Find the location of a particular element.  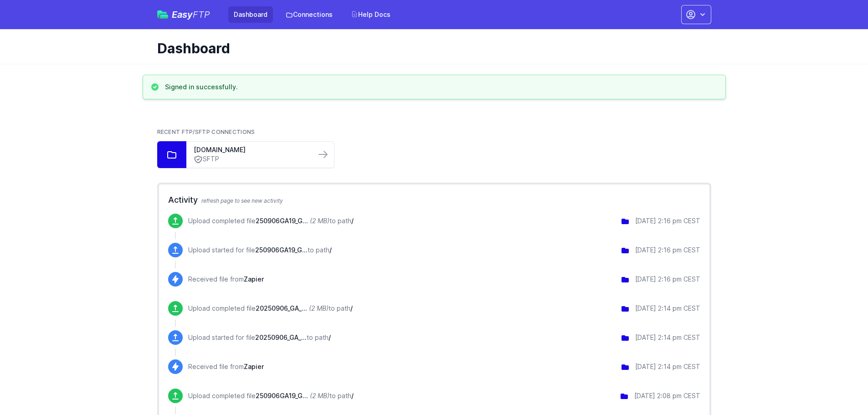

span: refresh page to see new activity is located at coordinates (242, 201).